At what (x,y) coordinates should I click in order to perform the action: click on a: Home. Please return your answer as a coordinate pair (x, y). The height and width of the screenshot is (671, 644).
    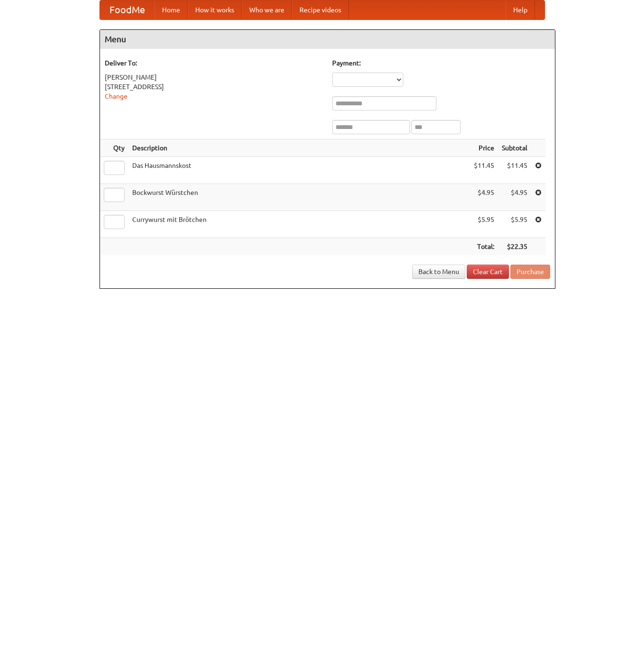
    Looking at the image, I should click on (171, 10).